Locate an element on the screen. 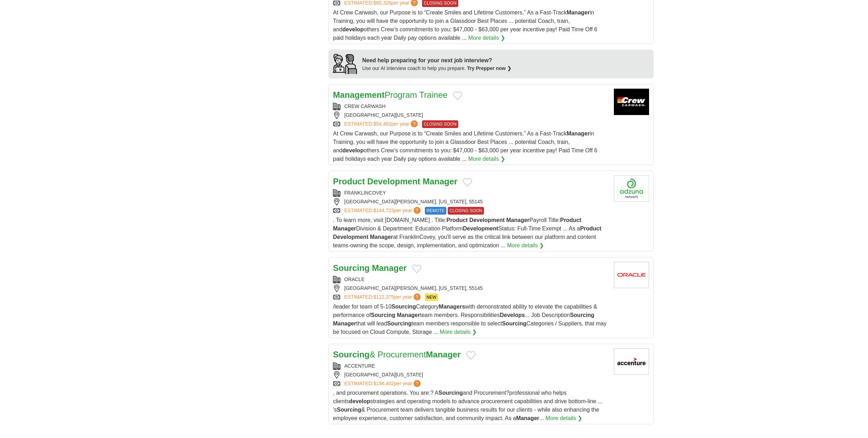 The image size is (868, 438). div: Need help preparing for your next job interview? is located at coordinates (437, 60).